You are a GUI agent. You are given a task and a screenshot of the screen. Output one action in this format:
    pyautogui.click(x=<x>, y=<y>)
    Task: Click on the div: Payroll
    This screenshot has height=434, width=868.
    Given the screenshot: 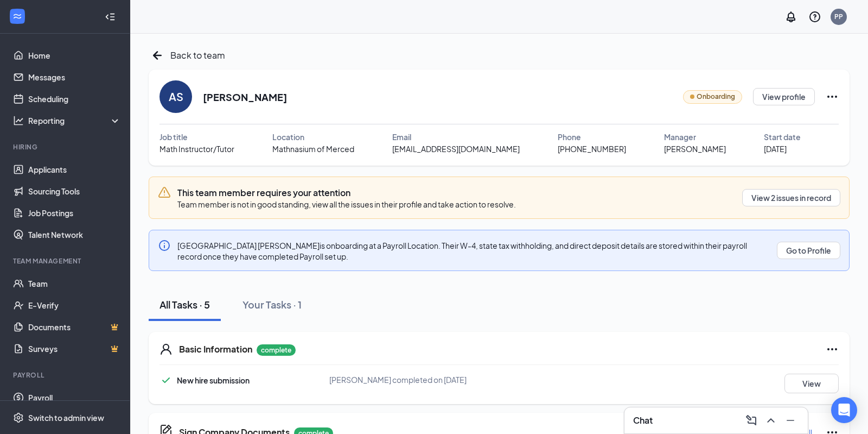 What is the action you would take?
    pyautogui.click(x=66, y=375)
    